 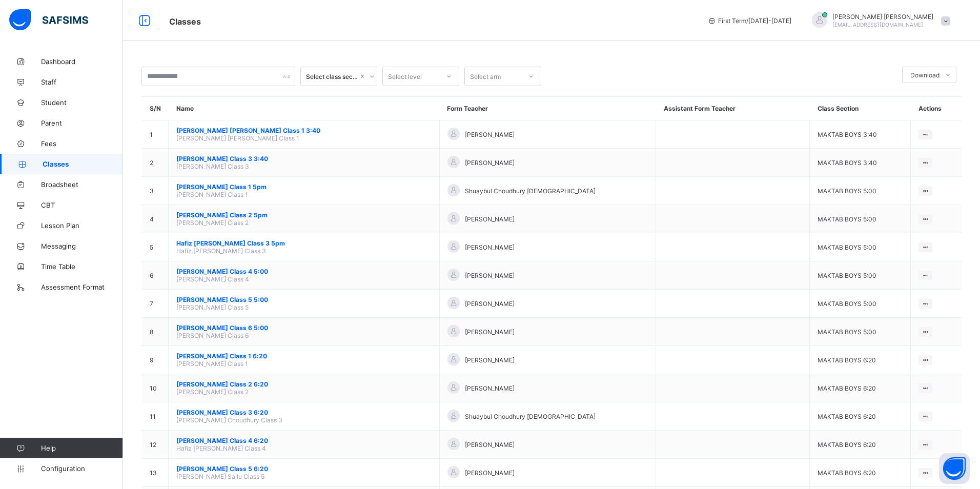 What do you see at coordinates (303, 109) in the screenshot?
I see `th: Name` at bounding box center [303, 109].